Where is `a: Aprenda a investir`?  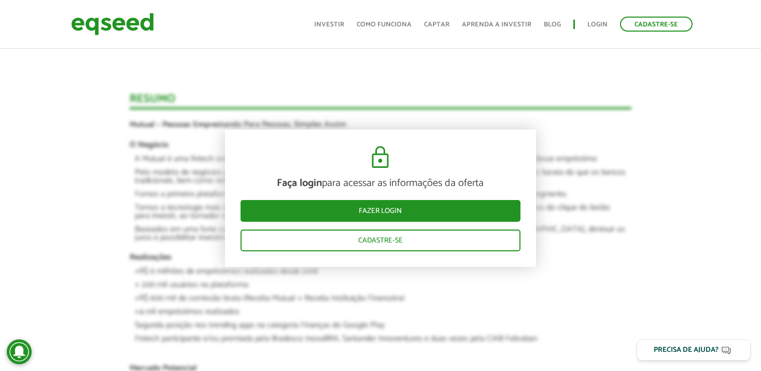
a: Aprenda a investir is located at coordinates (497, 24).